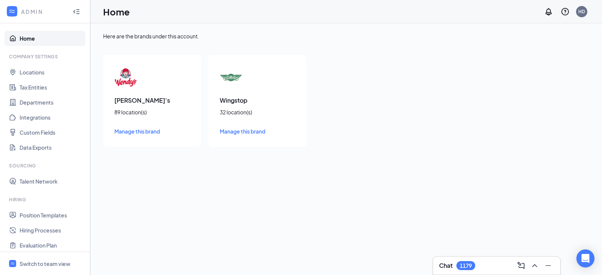 The height and width of the screenshot is (275, 602). Describe the element at coordinates (52, 102) in the screenshot. I see `a: Departments` at that location.